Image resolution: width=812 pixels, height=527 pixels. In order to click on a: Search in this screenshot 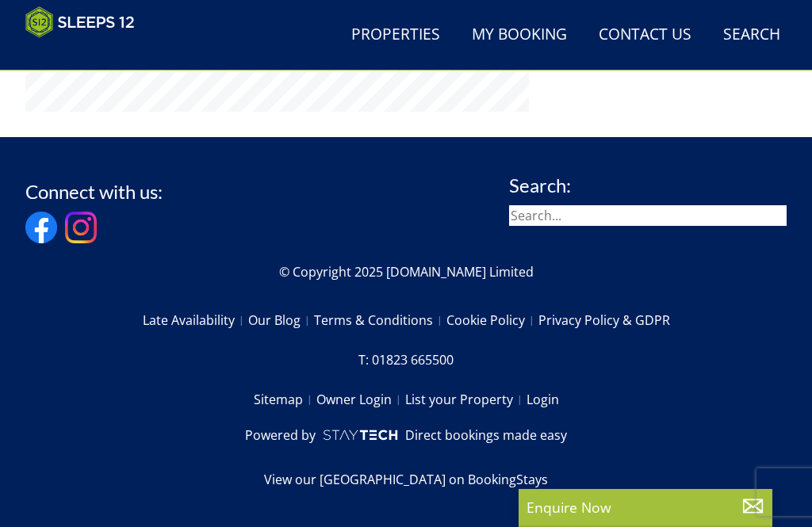, I will do `click(752, 35)`.